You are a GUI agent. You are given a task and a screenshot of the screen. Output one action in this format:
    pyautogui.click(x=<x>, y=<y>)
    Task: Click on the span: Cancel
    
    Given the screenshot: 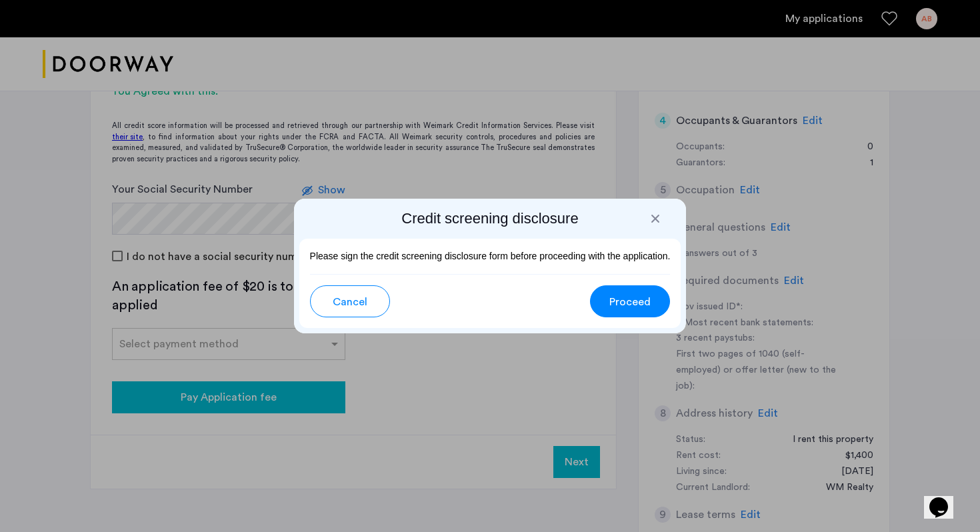 What is the action you would take?
    pyautogui.click(x=350, y=302)
    